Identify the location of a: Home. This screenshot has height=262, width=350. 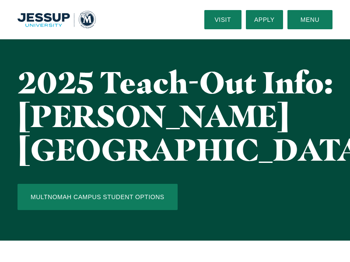
(56, 20).